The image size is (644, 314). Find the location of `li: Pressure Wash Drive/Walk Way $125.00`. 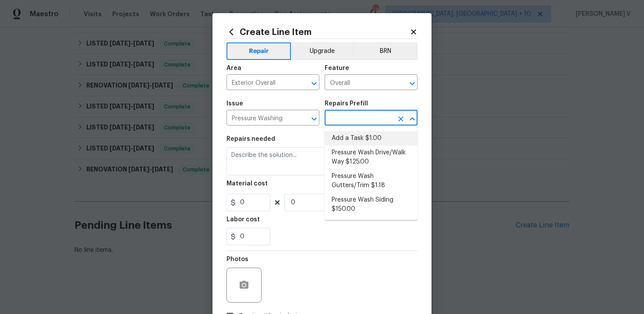

li: Pressure Wash Drive/Walk Way $125.00 is located at coordinates (371, 157).